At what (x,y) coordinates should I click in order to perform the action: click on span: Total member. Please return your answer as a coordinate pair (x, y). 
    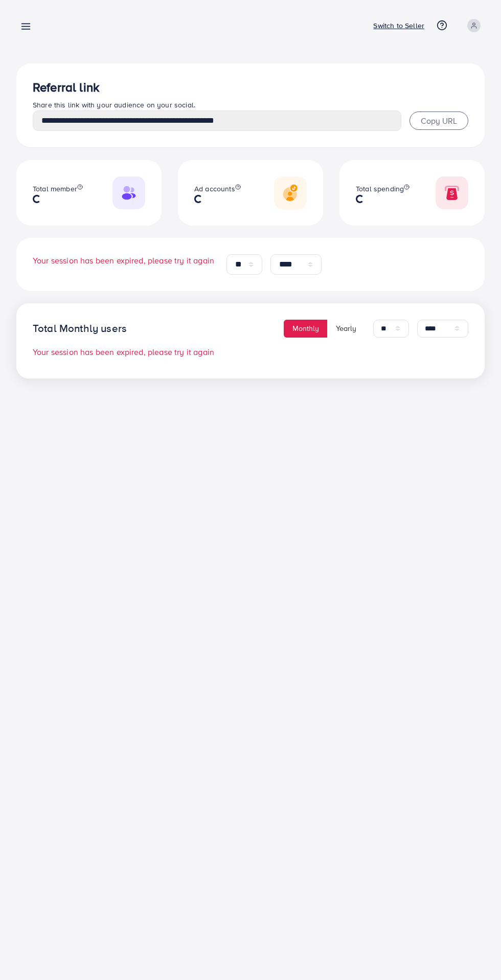
    Looking at the image, I should click on (55, 189).